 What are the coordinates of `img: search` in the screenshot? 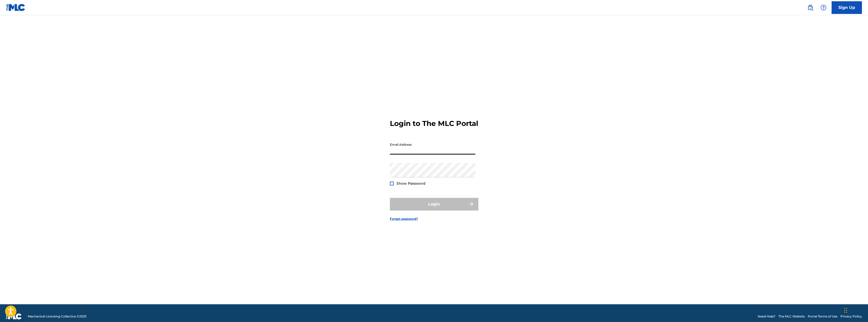 It's located at (810, 8).